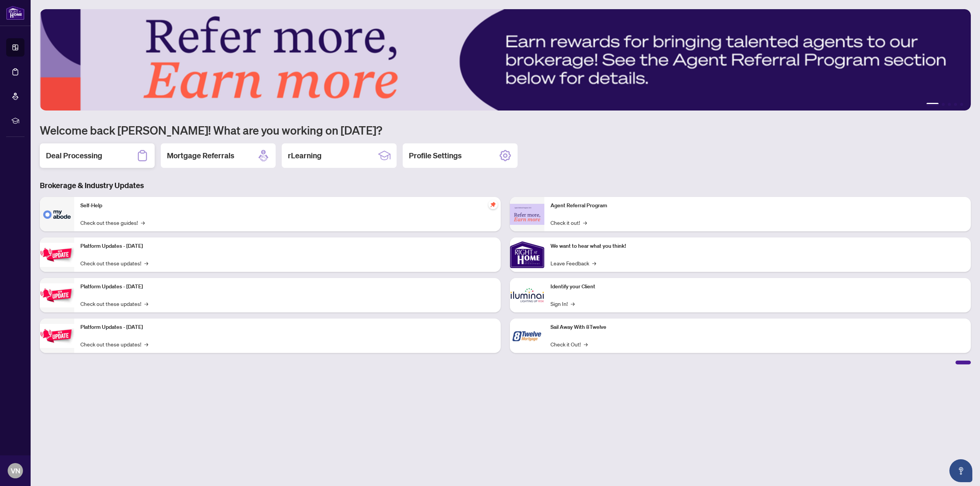 The width and height of the screenshot is (980, 486). Describe the element at coordinates (73, 155) in the screenshot. I see `h2: Deal Processing` at that location.